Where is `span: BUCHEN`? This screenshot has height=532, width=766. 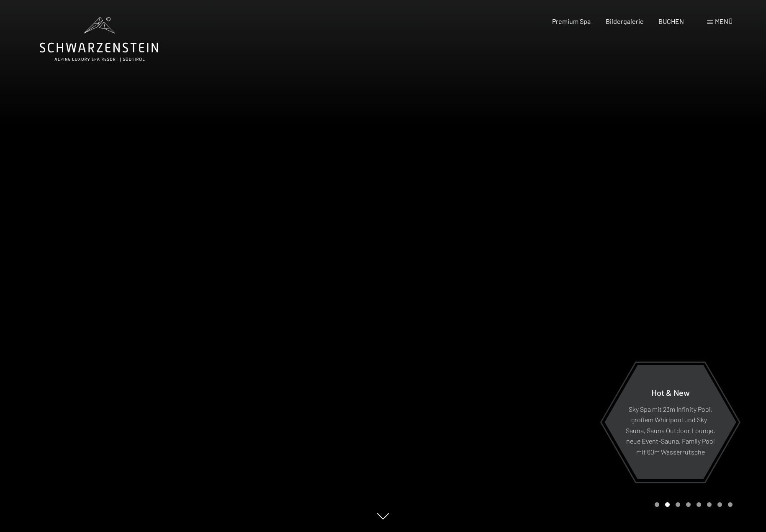 span: BUCHEN is located at coordinates (671, 21).